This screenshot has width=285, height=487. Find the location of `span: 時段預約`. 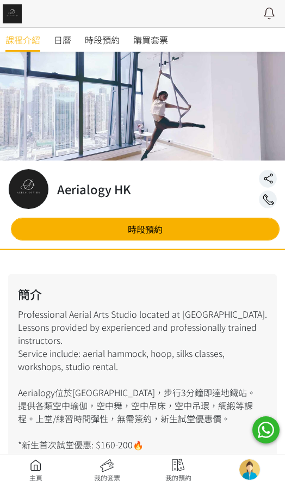

span: 時段預約 is located at coordinates (102, 40).